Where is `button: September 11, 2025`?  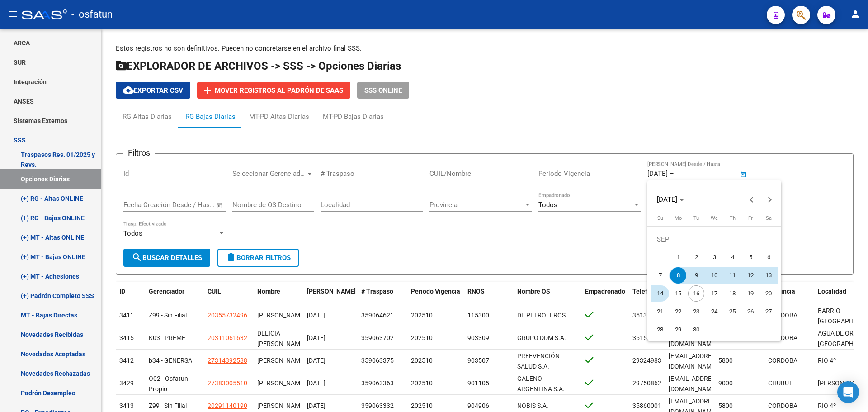 button: September 11, 2025 is located at coordinates (732, 275).